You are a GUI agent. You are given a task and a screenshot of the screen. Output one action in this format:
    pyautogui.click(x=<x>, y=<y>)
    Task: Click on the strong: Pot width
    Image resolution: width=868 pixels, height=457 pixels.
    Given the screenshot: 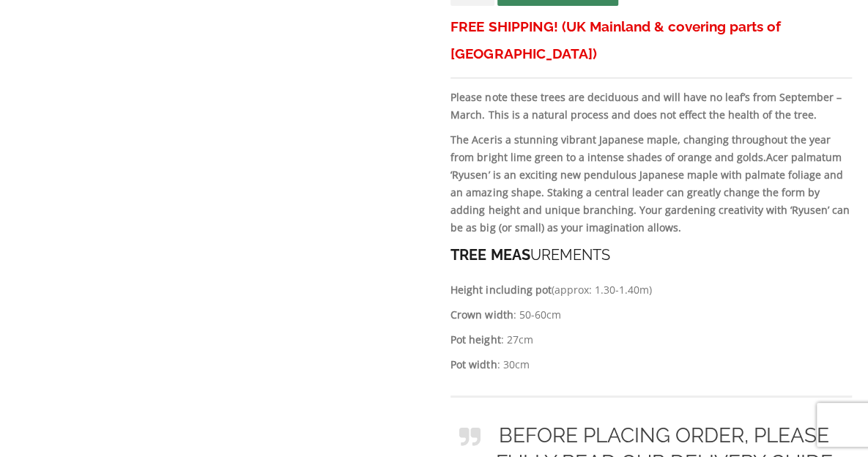 What is the action you would take?
    pyautogui.click(x=473, y=364)
    